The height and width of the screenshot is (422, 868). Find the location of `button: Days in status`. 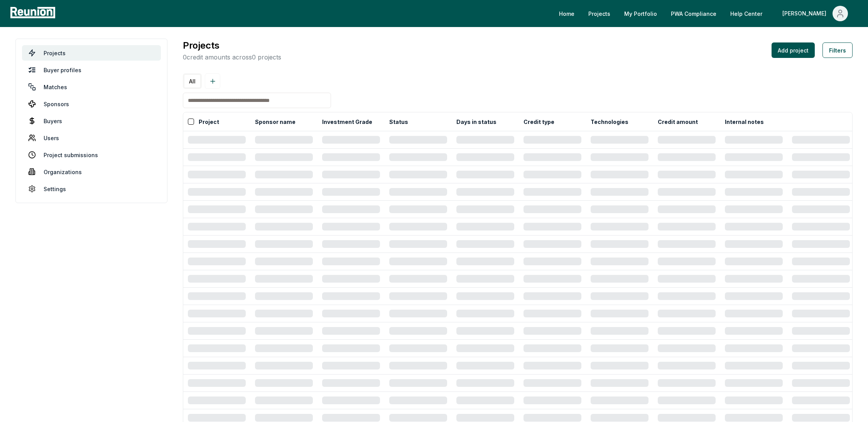

button: Days in status is located at coordinates (477, 122).